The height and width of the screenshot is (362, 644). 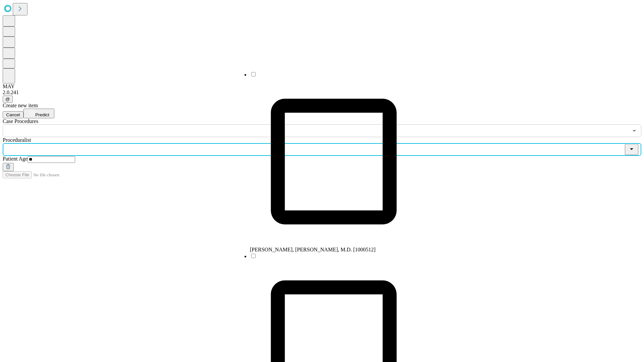 What do you see at coordinates (13, 115) in the screenshot?
I see `button: Cancel` at bounding box center [13, 115].